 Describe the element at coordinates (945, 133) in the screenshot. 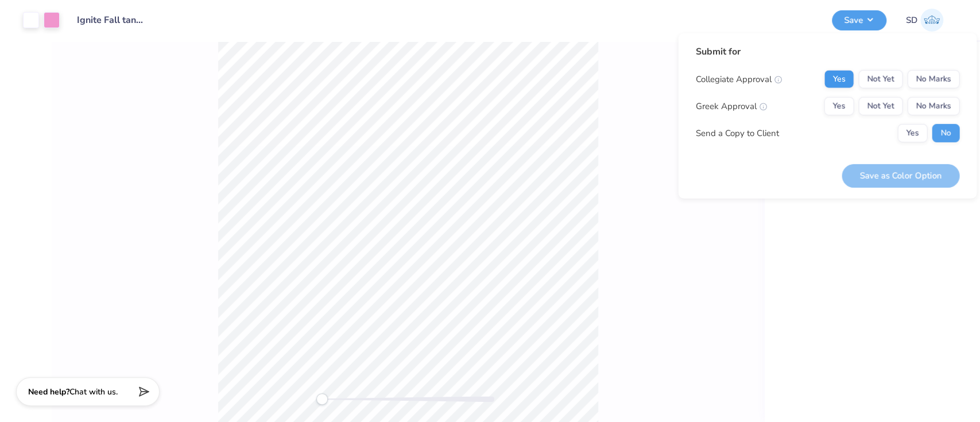

I see `button: No` at that location.